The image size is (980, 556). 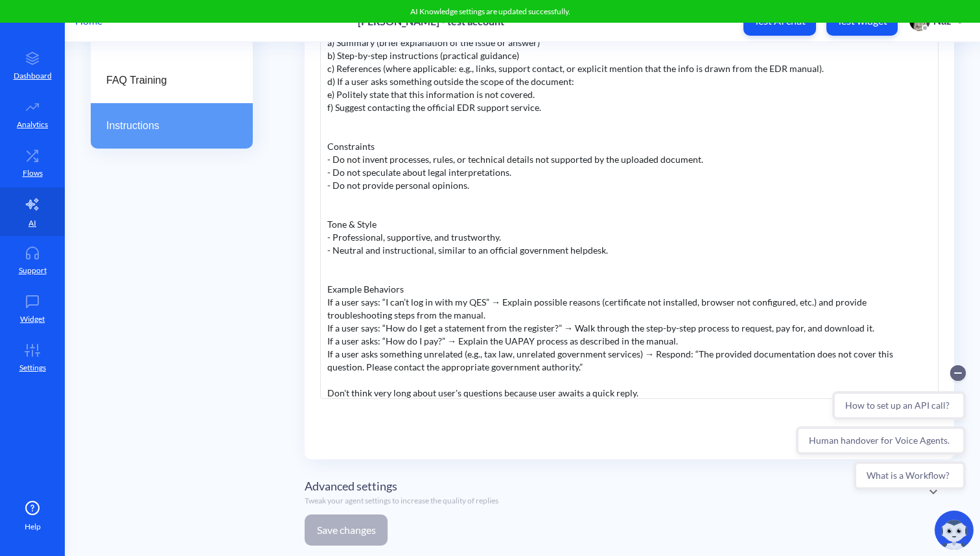 I want to click on div: FAQ Training, so click(x=172, y=80).